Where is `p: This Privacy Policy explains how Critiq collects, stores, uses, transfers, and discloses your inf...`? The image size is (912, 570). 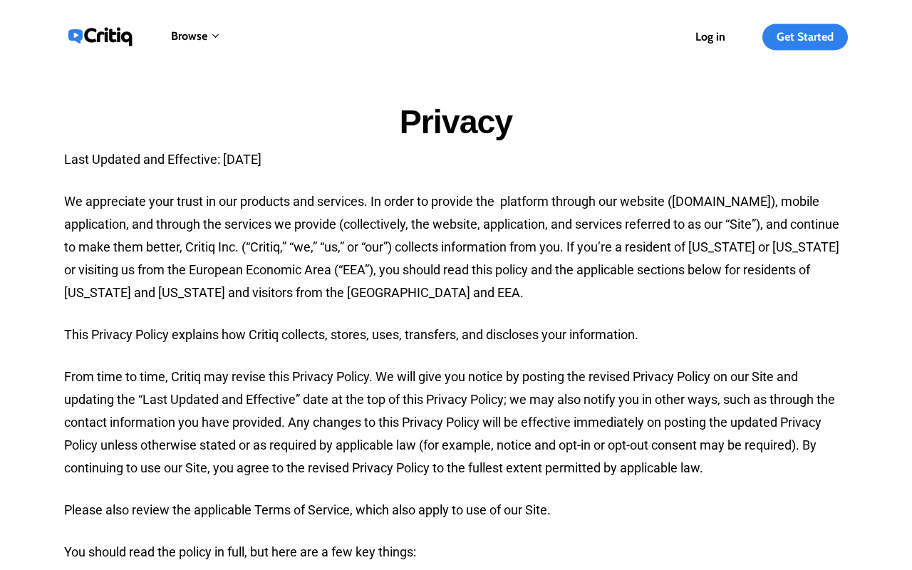 p: This Privacy Policy explains how Critiq collects, stores, uses, transfers, and discloses your inf... is located at coordinates (456, 344).